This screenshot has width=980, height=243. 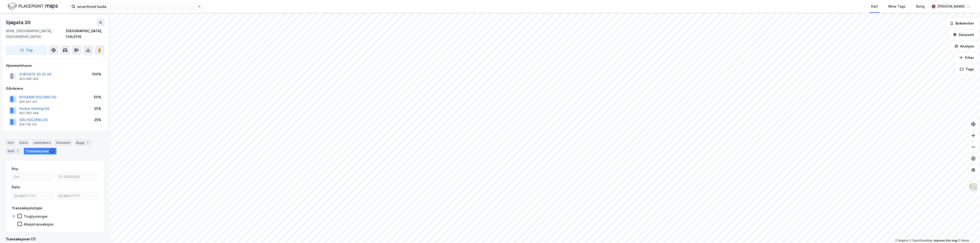 What do you see at coordinates (967, 58) in the screenshot?
I see `button: Filter` at bounding box center [967, 58].